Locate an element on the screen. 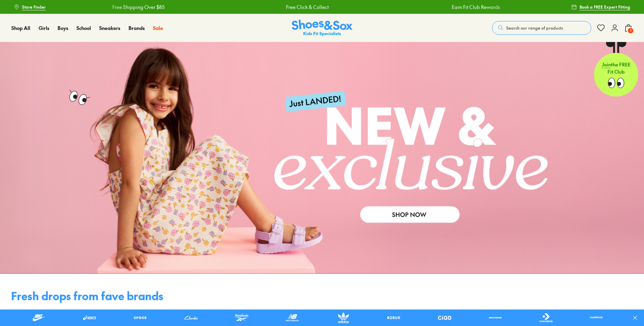  a: School is located at coordinates (84, 28).